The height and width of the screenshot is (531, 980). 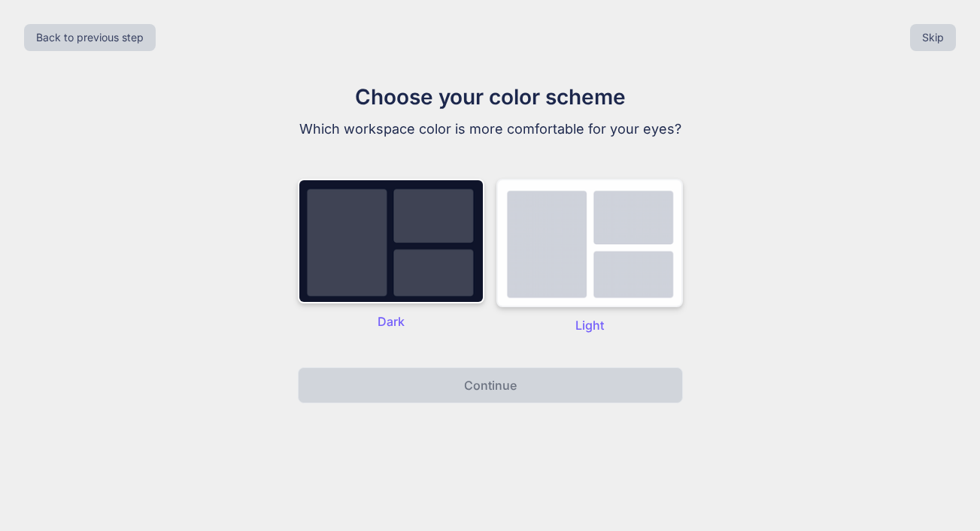 What do you see at coordinates (490, 385) in the screenshot?
I see `button: Continue` at bounding box center [490, 385].